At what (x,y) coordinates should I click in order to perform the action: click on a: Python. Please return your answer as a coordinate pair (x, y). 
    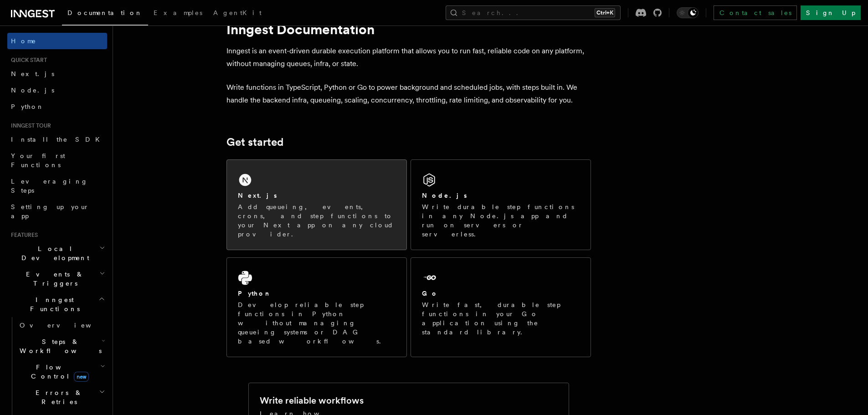
    Looking at the image, I should click on (57, 107).